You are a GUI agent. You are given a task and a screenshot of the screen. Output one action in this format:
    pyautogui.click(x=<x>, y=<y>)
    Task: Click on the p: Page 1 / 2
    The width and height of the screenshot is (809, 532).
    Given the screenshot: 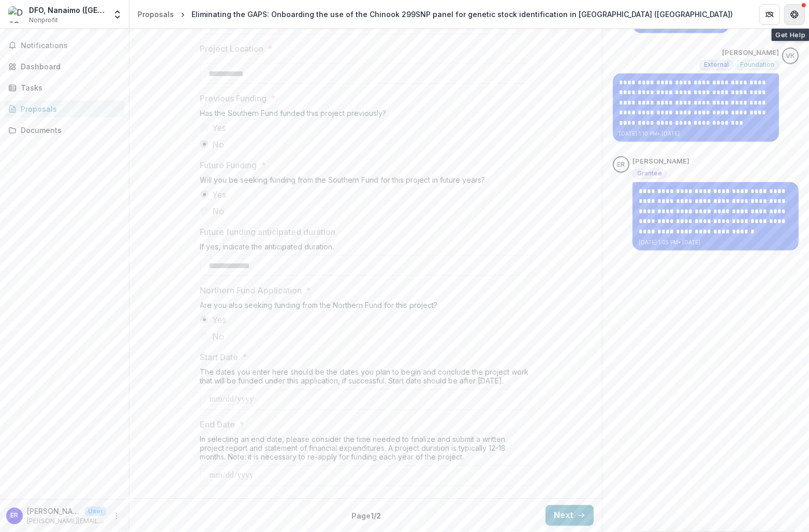 What is the action you would take?
    pyautogui.click(x=366, y=515)
    